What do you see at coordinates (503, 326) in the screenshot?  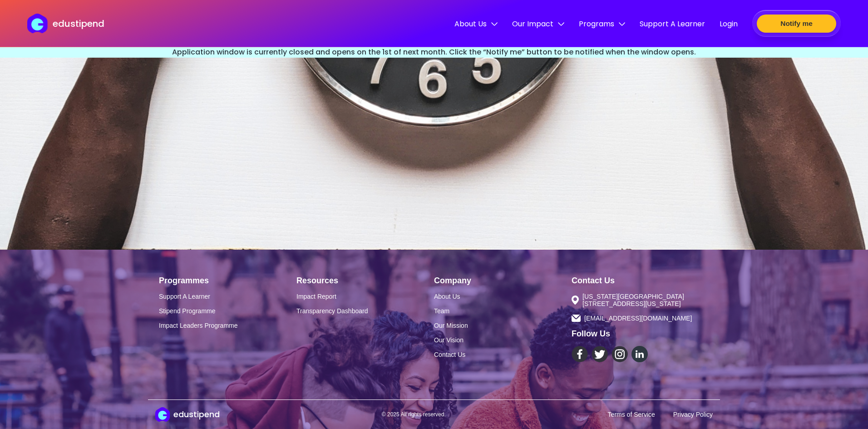 I see `a: Our Mission` at bounding box center [503, 326].